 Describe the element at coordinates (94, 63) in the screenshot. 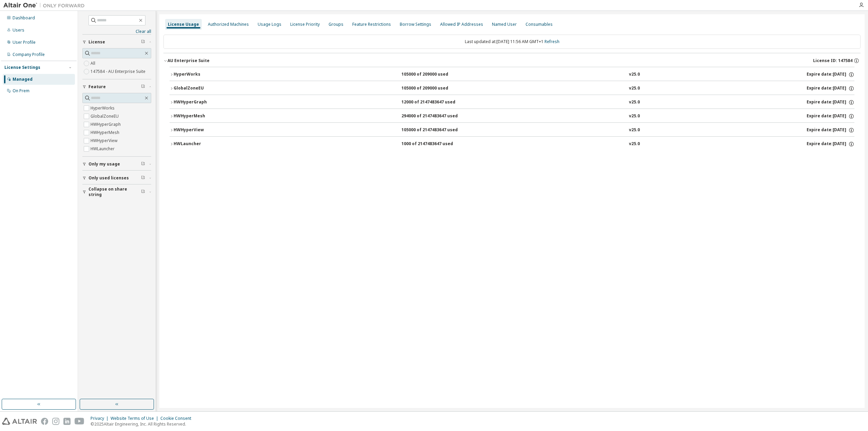

I see `label: All` at that location.